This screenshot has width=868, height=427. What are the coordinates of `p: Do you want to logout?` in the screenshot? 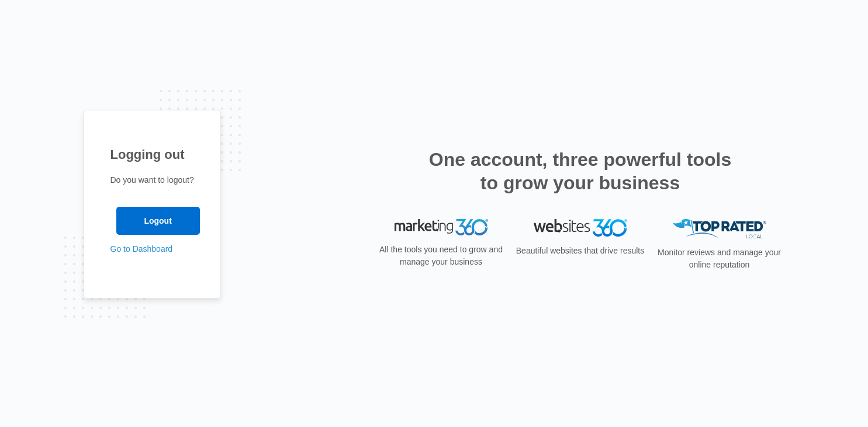 It's located at (152, 180).